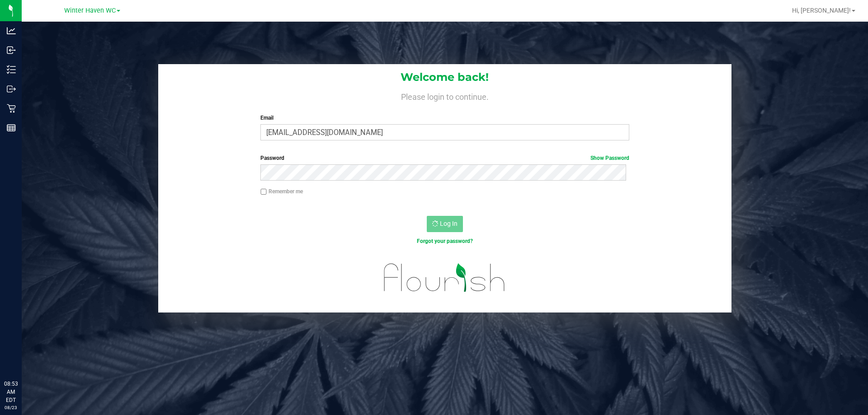 This screenshot has height=415, width=868. I want to click on label: Email, so click(445, 118).